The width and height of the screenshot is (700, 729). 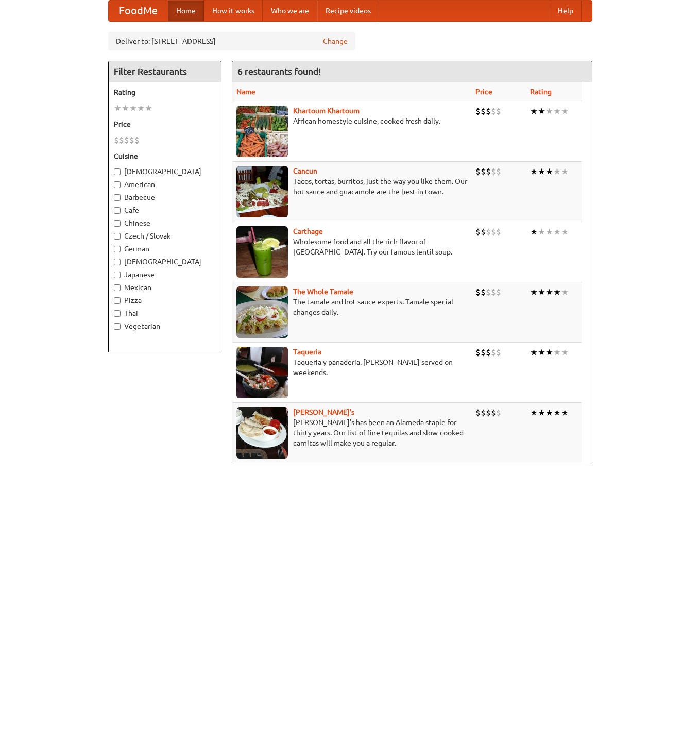 What do you see at coordinates (327, 111) in the screenshot?
I see `a: Khartoum Khartoum` at bounding box center [327, 111].